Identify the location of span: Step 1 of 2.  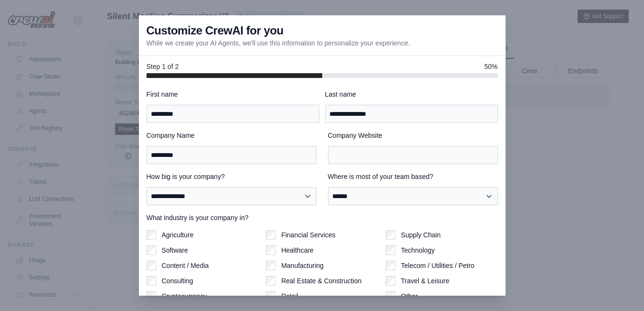
(163, 67).